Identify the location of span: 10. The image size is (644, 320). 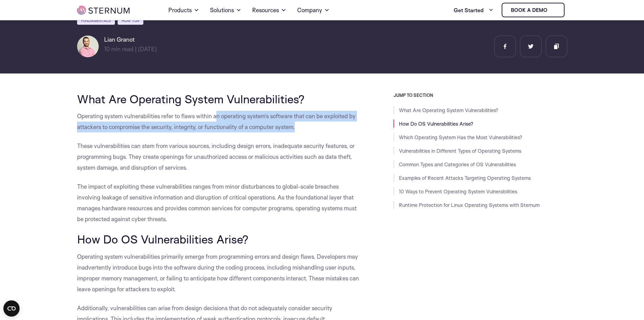
(107, 49).